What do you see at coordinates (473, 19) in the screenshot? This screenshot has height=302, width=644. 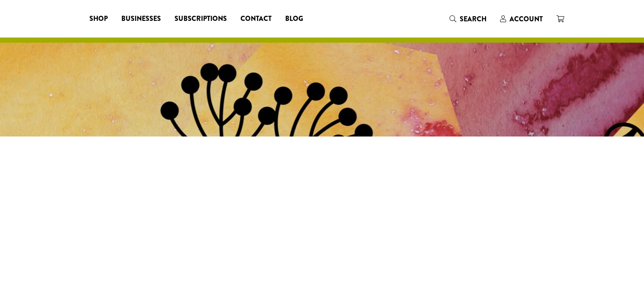 I see `span: Search` at bounding box center [473, 19].